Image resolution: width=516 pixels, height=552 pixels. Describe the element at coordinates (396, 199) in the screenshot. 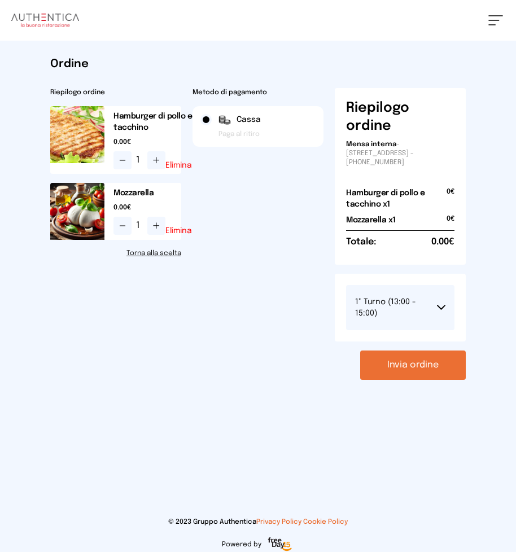

I see `h2: Hamburger di pollo e tacchino x1` at that location.